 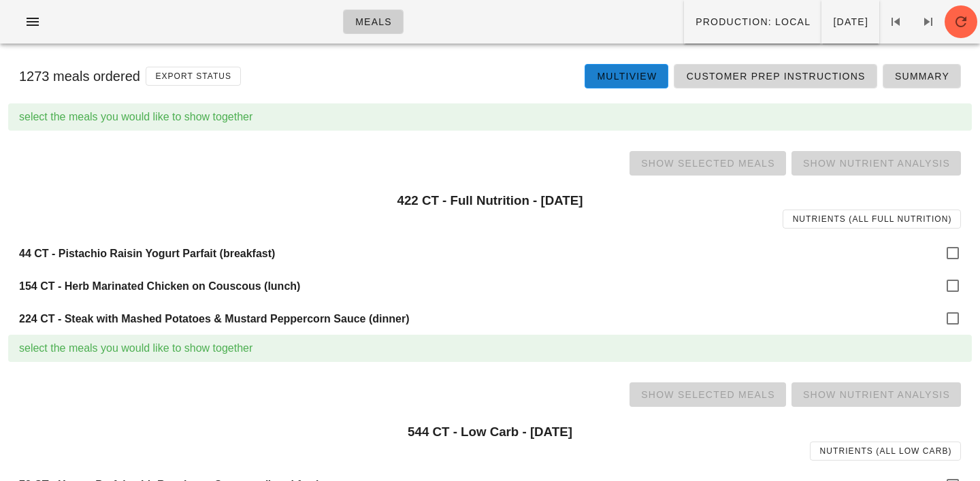 What do you see at coordinates (192, 76) in the screenshot?
I see `span: Export Status` at bounding box center [192, 76].